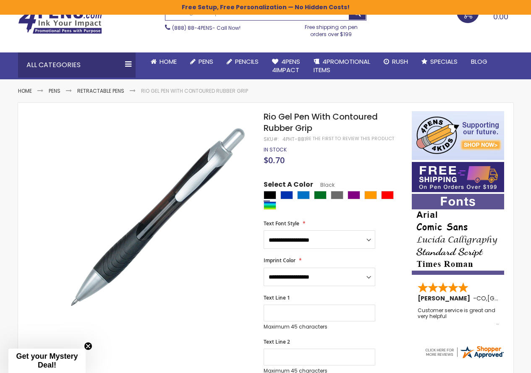  What do you see at coordinates (243, 62) in the screenshot?
I see `a: Pencils` at bounding box center [243, 62].